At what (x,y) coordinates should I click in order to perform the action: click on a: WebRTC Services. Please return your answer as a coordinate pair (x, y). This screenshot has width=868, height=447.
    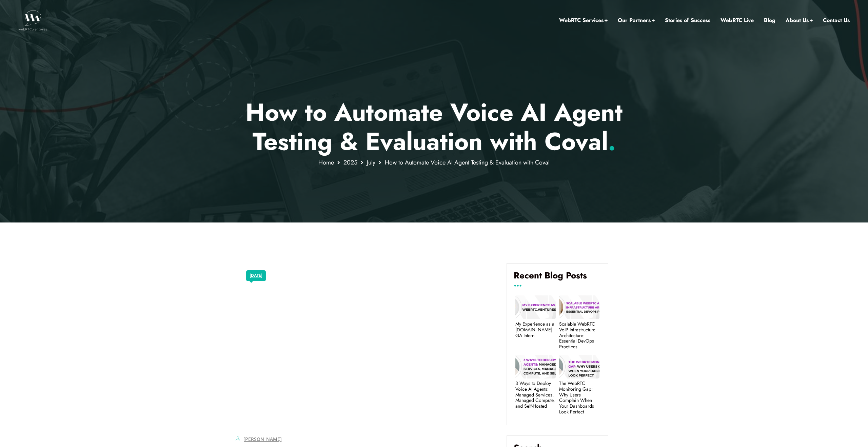
    Looking at the image, I should click on (583, 20).